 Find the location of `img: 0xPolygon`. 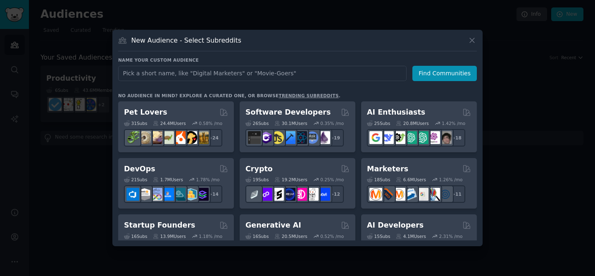

img: 0xPolygon is located at coordinates (266, 194).